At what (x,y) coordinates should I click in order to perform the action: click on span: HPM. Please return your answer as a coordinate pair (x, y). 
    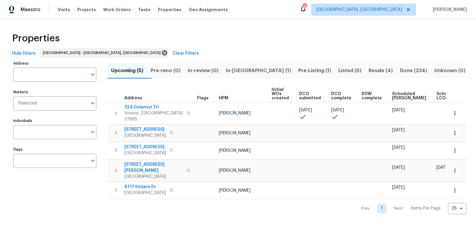
    Looking at the image, I should click on (223, 98).